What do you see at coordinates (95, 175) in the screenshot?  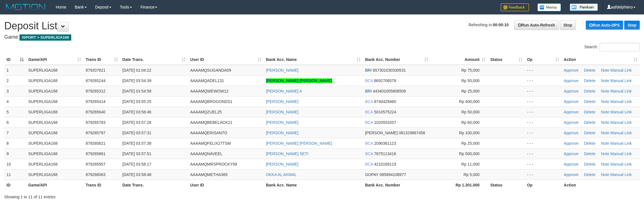 I see `span: 879266063` at bounding box center [95, 175].